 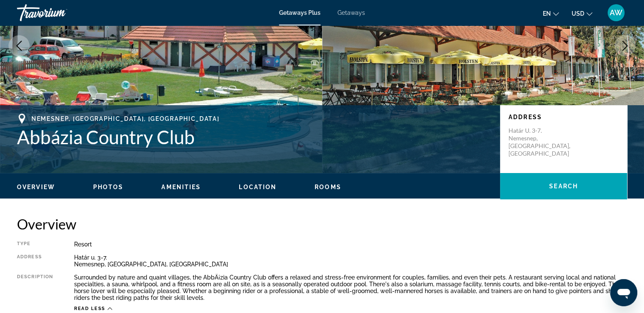 I want to click on button: Next image, so click(x=624, y=46).